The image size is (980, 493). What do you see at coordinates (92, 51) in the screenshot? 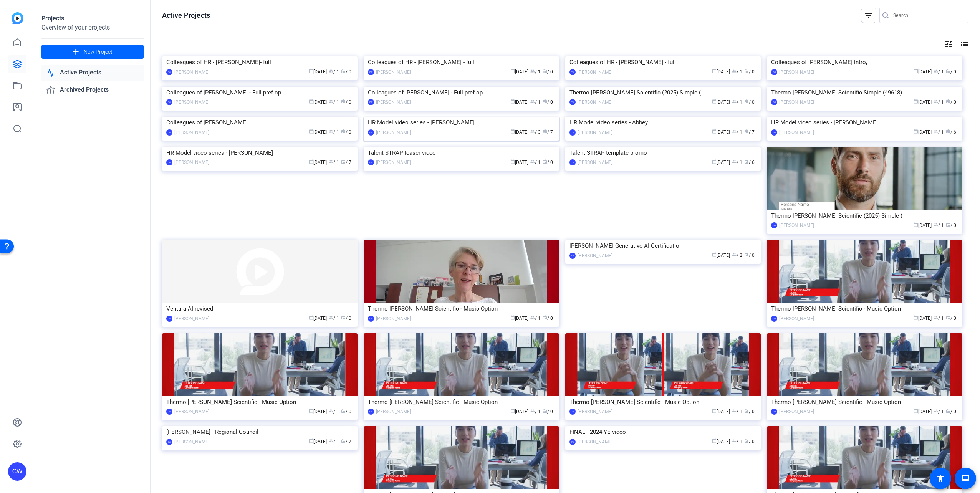
I see `button: New Project` at bounding box center [92, 51].